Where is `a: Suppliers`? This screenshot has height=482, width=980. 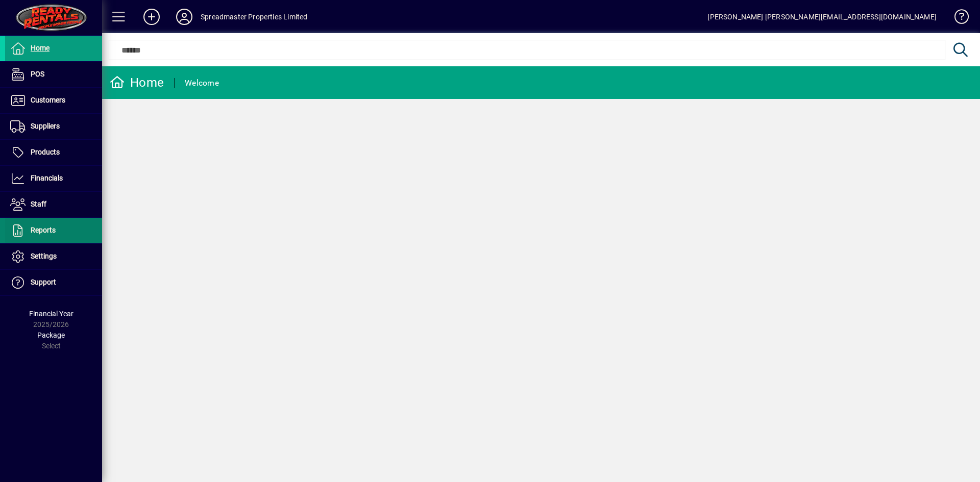
a: Suppliers is located at coordinates (53, 126).